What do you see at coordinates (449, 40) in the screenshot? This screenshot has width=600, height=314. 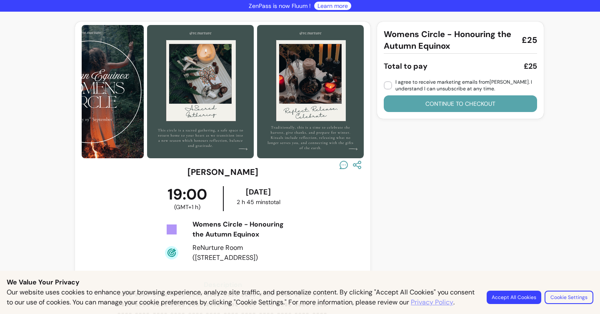 I see `span: Womens Circle - Honouring the Autumn Equinox` at bounding box center [449, 40].